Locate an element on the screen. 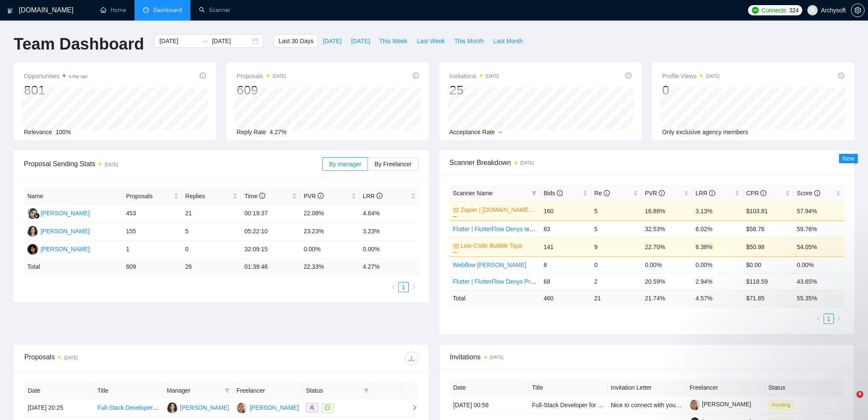  span: Last Month is located at coordinates (508, 41).